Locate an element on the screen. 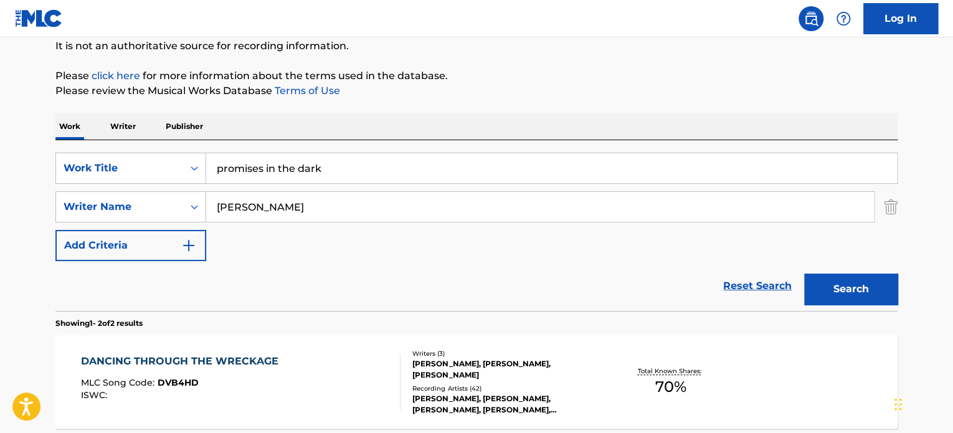  img: MLC Logo is located at coordinates (39, 18).